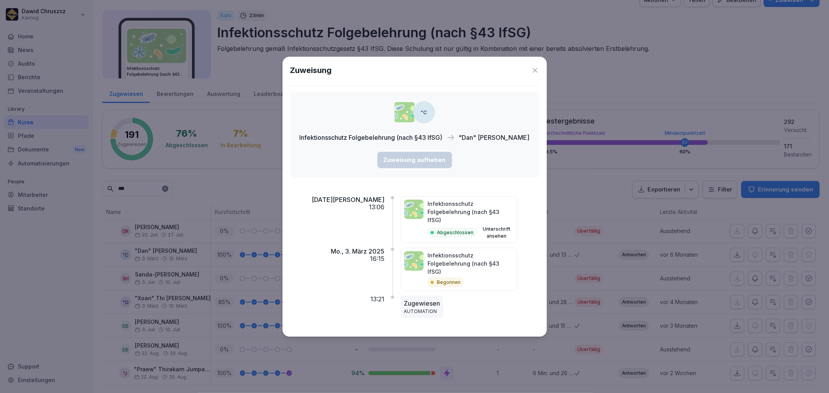 Image resolution: width=829 pixels, height=393 pixels. What do you see at coordinates (377, 207) in the screenshot?
I see `p: 13:06` at bounding box center [377, 207].